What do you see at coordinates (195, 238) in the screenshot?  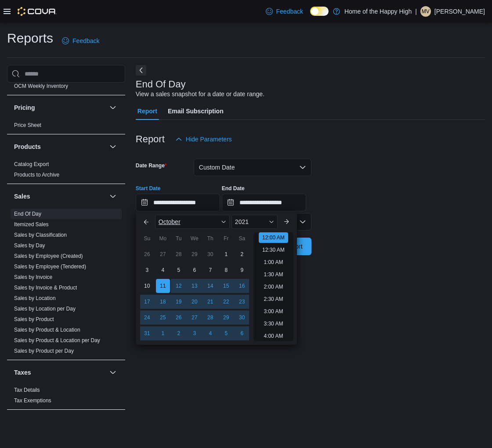 I see `div: We` at bounding box center [195, 238].